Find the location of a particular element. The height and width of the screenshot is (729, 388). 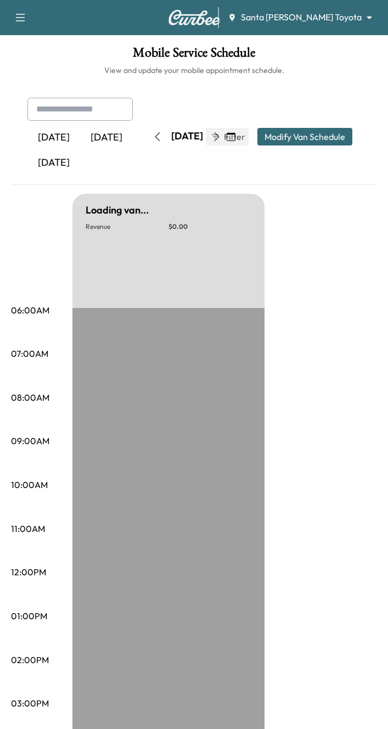

button: Modify Van Schedule is located at coordinates (305, 137).